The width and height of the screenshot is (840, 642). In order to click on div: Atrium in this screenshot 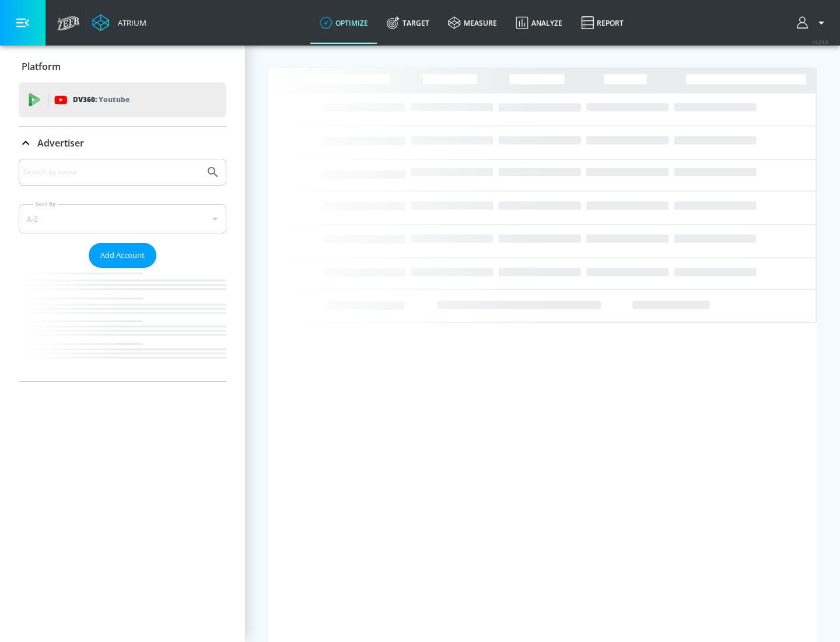, I will do `click(129, 23)`.